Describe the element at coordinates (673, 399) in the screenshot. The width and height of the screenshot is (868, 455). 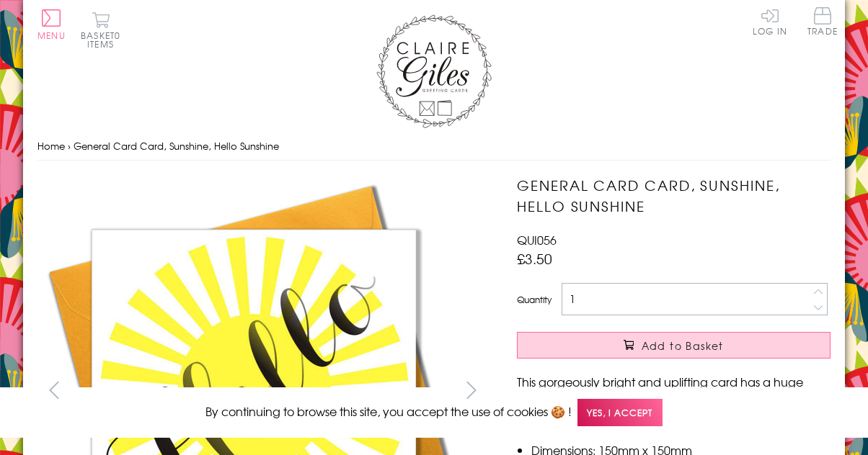
I see `p: This gorgeously bright and uplifting card has a huge glowing warm sun and printed with 'Hello' is...` at that location.